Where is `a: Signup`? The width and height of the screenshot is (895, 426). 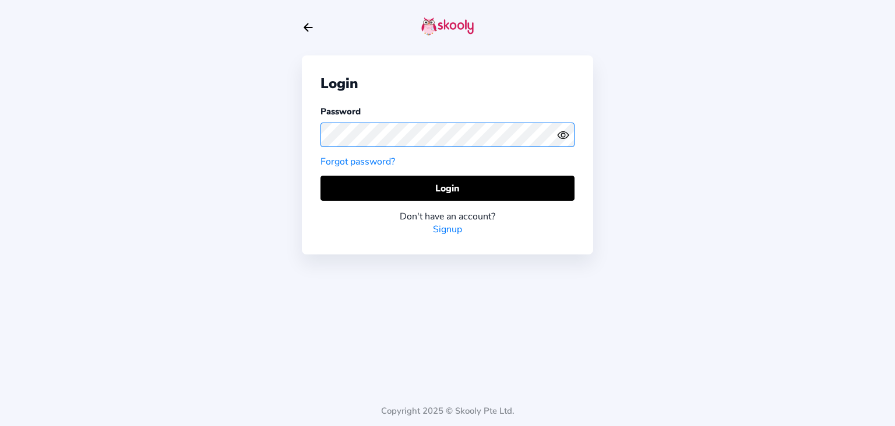
a: Signup is located at coordinates (448, 229).